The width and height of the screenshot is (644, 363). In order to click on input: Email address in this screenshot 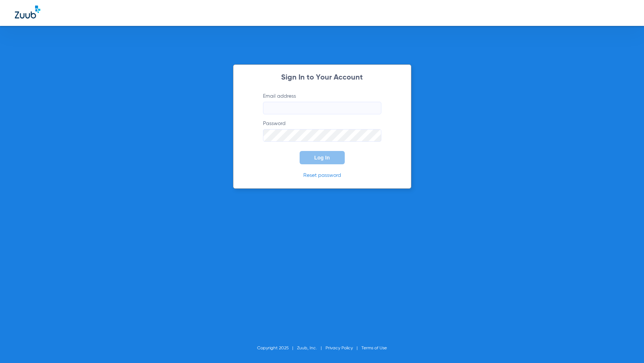, I will do `click(322, 108)`.